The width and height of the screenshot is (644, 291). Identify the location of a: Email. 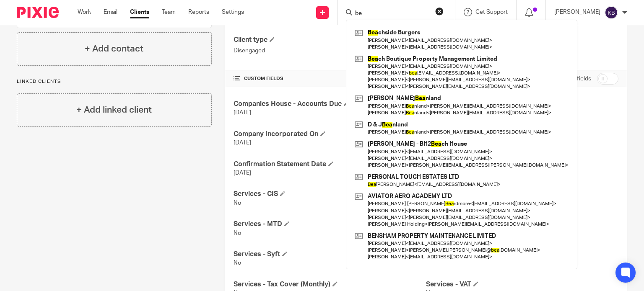
(110, 12).